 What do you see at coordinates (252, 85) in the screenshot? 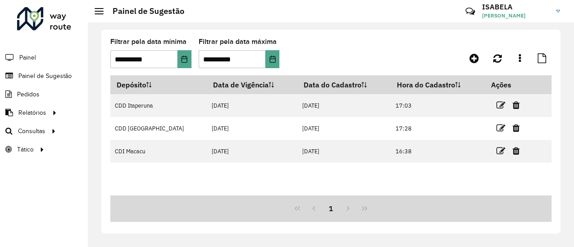
I see `th: Data de Vigência` at bounding box center [252, 85].